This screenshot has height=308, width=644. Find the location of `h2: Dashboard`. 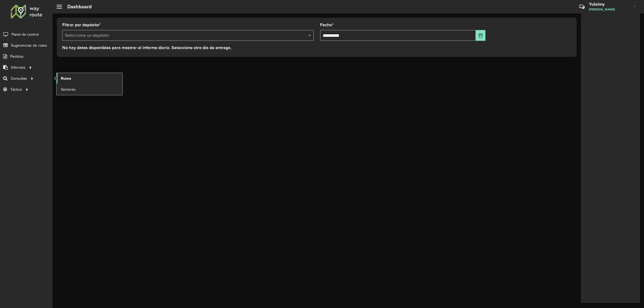

h2: Dashboard is located at coordinates (77, 7).